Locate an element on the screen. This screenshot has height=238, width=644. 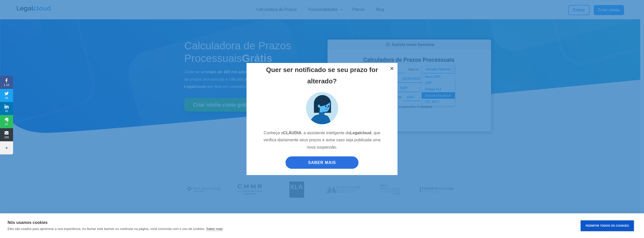
p: Conheça a , a assistente inteligente da , que verifica diariamente seus prazos e avisa caso seja ... is located at coordinates (322, 142).